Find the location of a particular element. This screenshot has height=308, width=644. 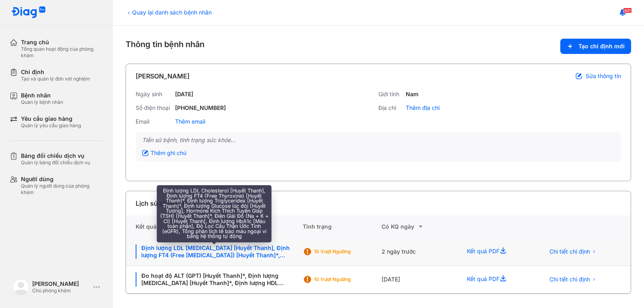

span: 841 is located at coordinates (628, 11).